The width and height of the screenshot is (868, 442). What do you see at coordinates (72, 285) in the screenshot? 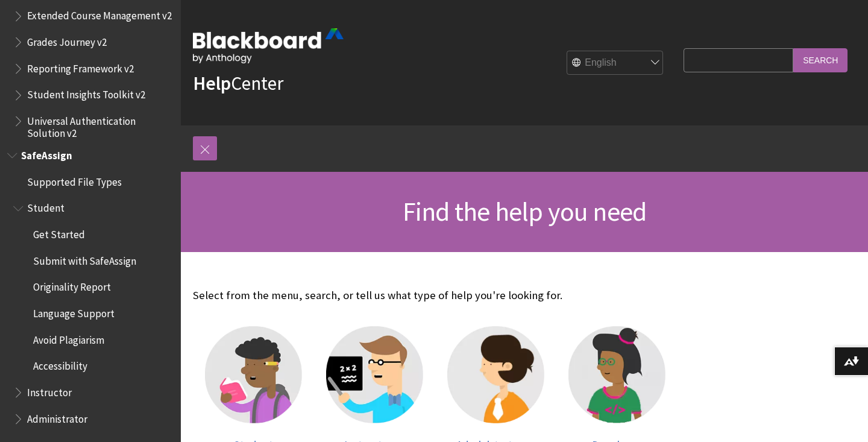
I see `span: Originality Report` at bounding box center [72, 285].